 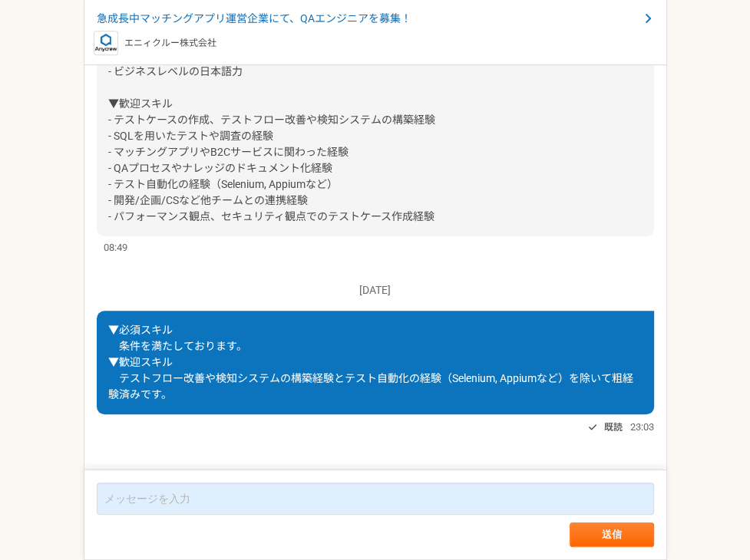 I want to click on span: 23:03, so click(x=642, y=427).